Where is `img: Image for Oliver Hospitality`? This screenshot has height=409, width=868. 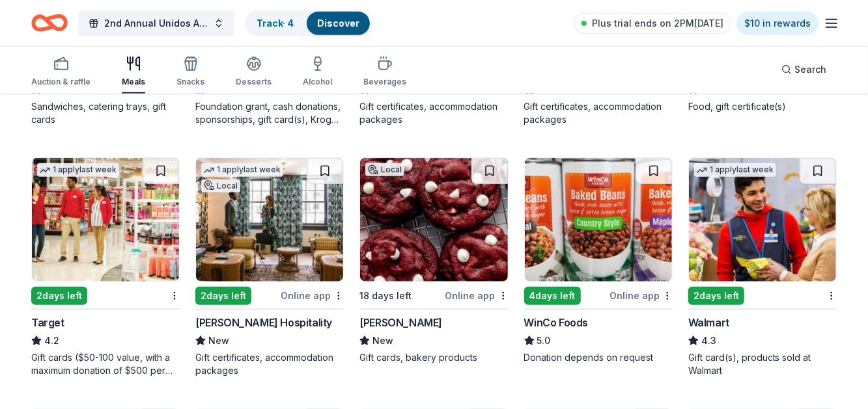
img: Image for Oliver Hospitality is located at coordinates (270, 220).